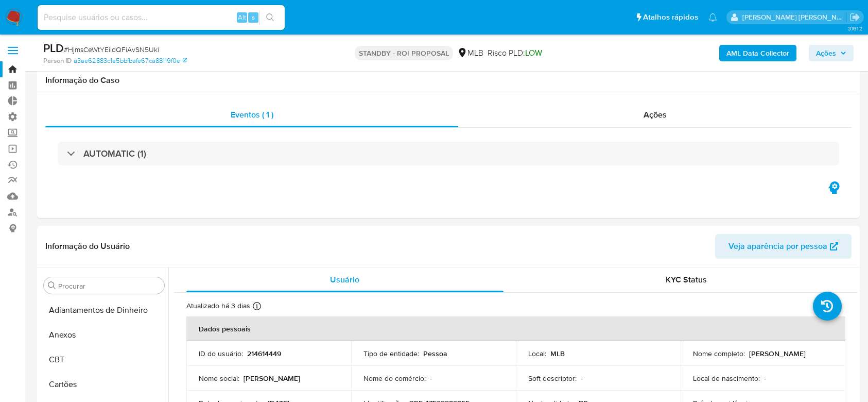  Describe the element at coordinates (670, 17) in the screenshot. I see `span: Atalhos rápidos` at that location.